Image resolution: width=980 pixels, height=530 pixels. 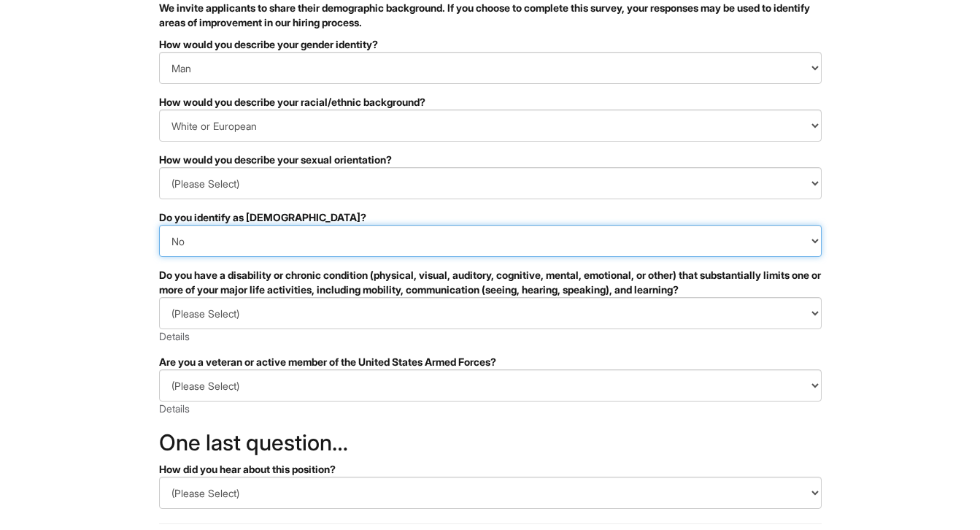 I want to click on select: Are you a veteran or active member of the United States Armed Forces?, so click(x=490, y=385).